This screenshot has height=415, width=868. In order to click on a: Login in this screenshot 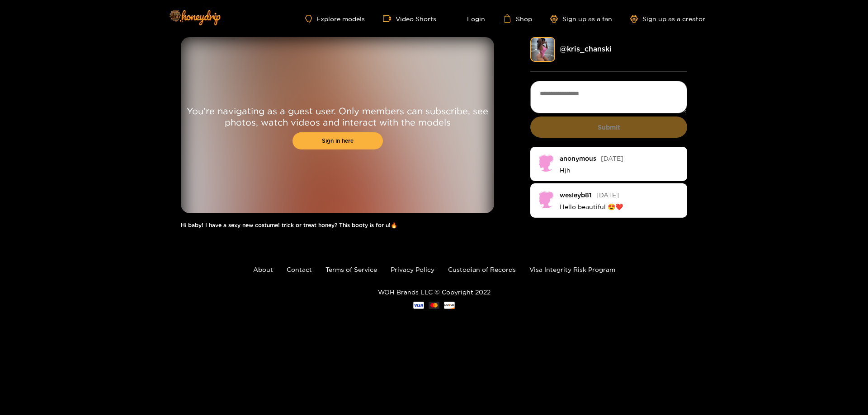, I will do `click(470, 19)`.